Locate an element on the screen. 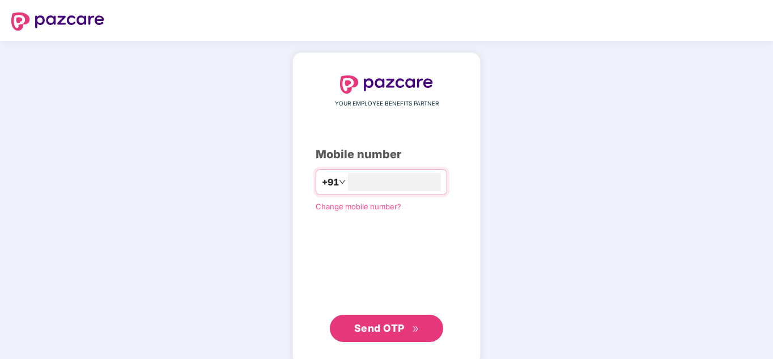 The width and height of the screenshot is (773, 359). span: down is located at coordinates (342, 182).